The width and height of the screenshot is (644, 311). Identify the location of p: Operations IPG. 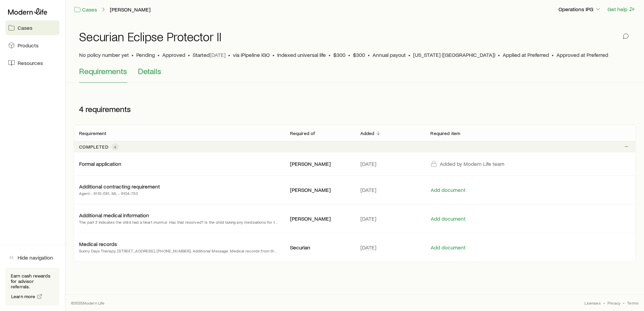
(579, 9).